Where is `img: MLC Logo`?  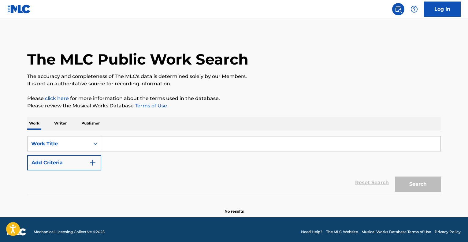
img: MLC Logo is located at coordinates (19, 9).